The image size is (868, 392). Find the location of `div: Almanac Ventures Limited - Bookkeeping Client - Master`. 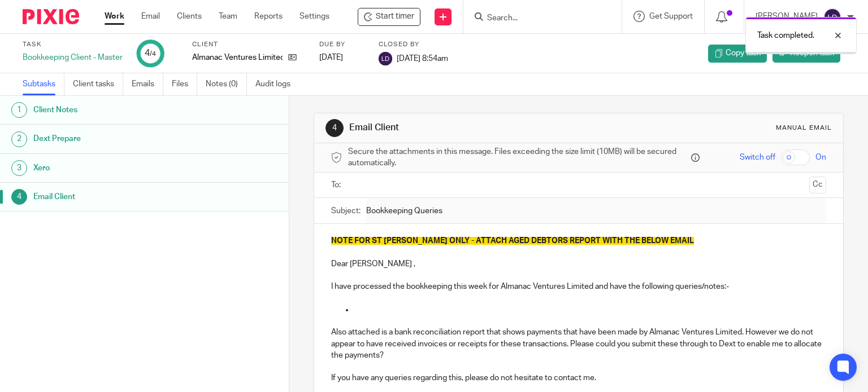

div: Almanac Ventures Limited - Bookkeeping Client - Master is located at coordinates (389, 17).